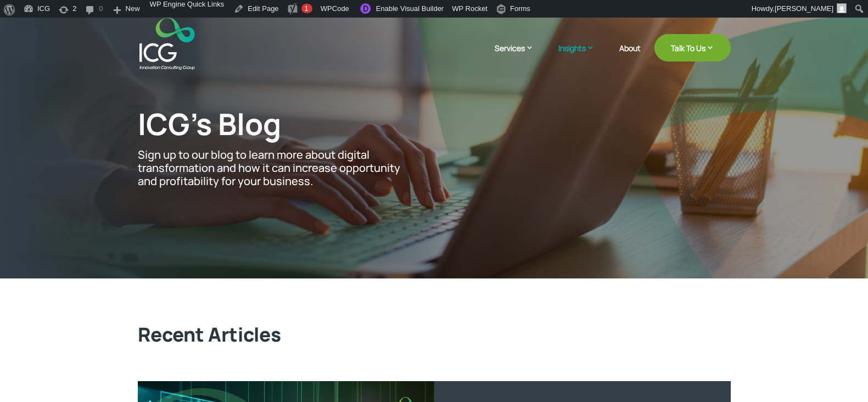  I want to click on h2: Recent Articles, so click(434, 338).